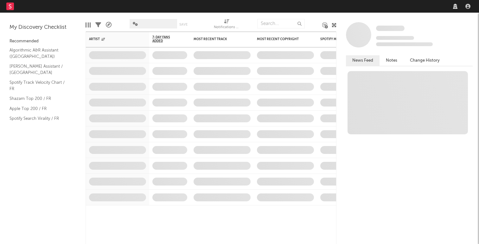 This screenshot has height=244, width=479. I want to click on span: 7-Day Fans Added, so click(165, 39).